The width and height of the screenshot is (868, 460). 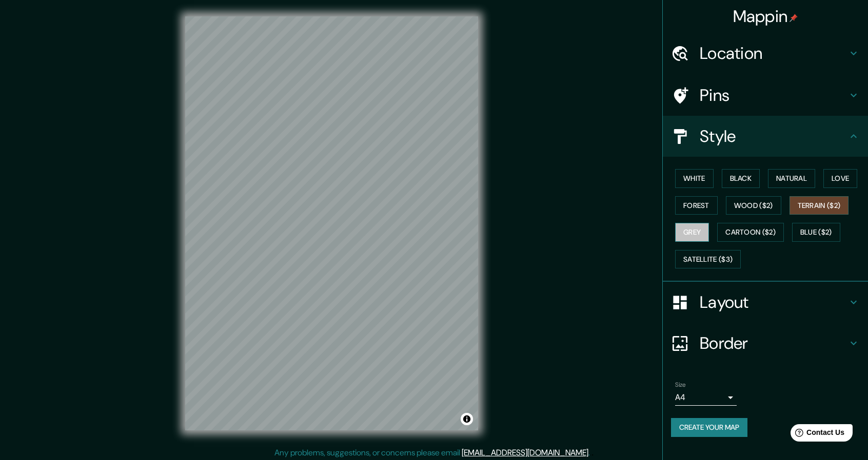 What do you see at coordinates (706, 398) in the screenshot?
I see `div: A4` at bounding box center [706, 398].